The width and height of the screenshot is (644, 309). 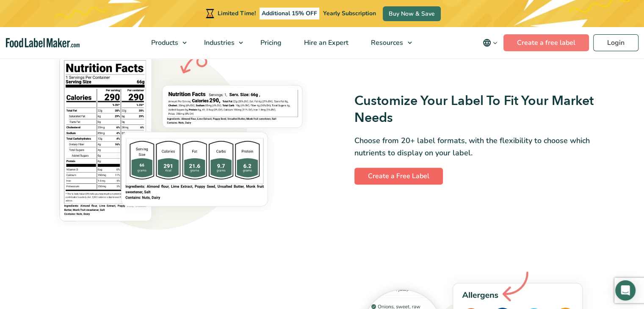 What do you see at coordinates (477, 147) in the screenshot?
I see `p: Choose from 20+ label formats, with the flexibility to choose which nutrients to display on your ...` at bounding box center [477, 147].